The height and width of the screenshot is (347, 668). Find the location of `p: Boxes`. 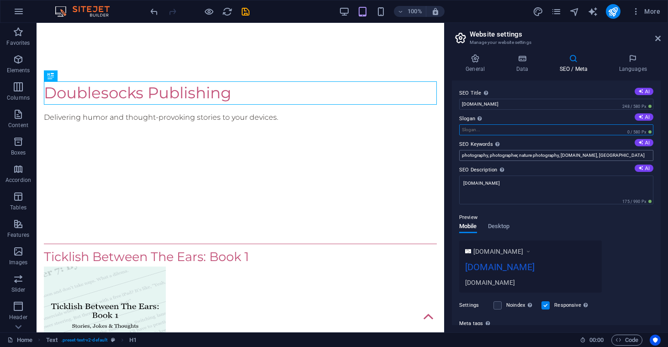

p: Boxes is located at coordinates (18, 153).